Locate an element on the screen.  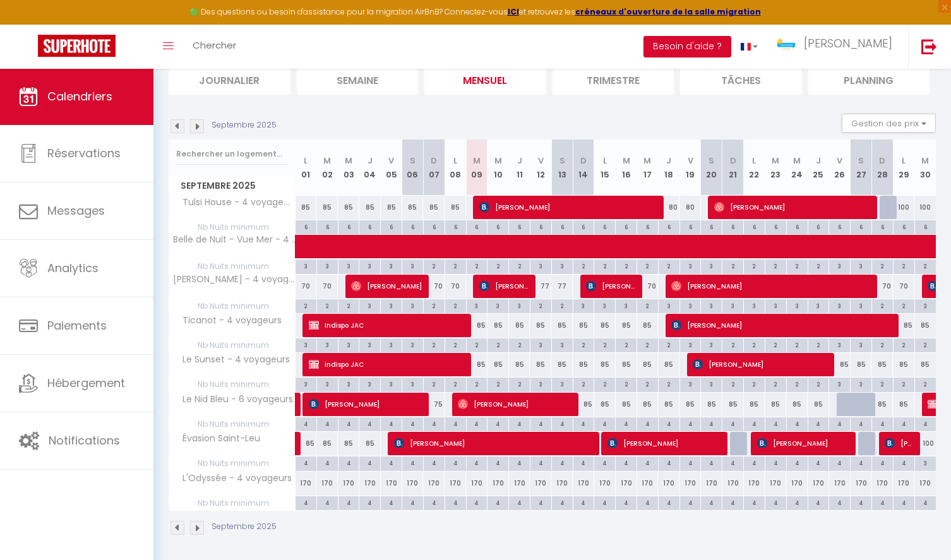
th: 30 is located at coordinates (925, 167).